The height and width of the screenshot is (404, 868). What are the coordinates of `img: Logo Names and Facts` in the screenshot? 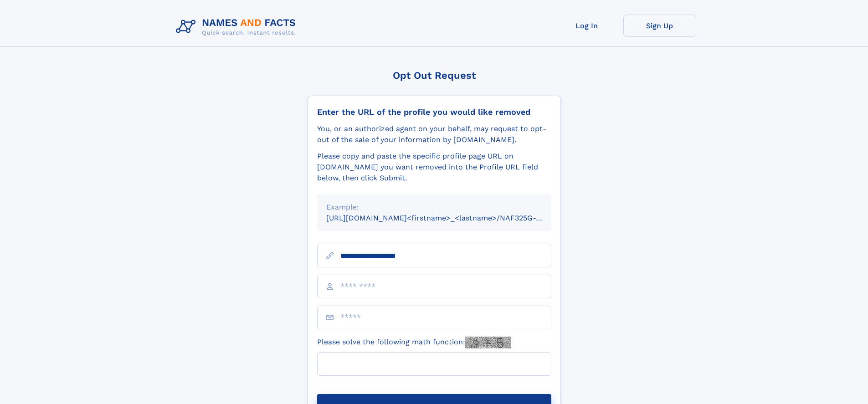 It's located at (238, 27).